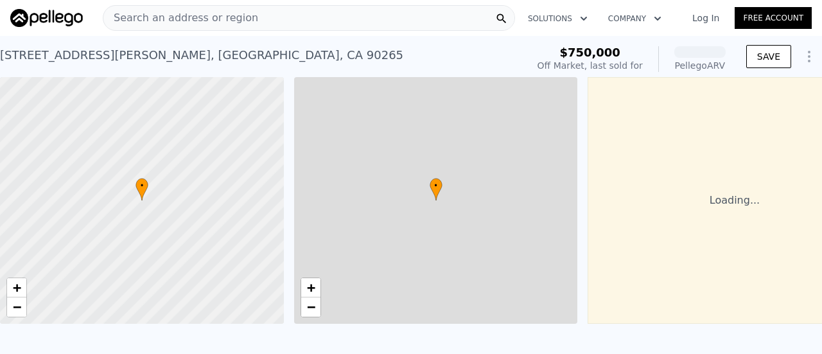  What do you see at coordinates (589, 52) in the screenshot?
I see `span: $750,000` at bounding box center [589, 52].